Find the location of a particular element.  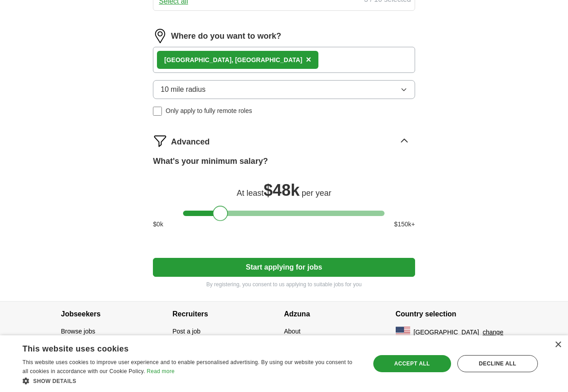

div: Decline all is located at coordinates (498, 363).